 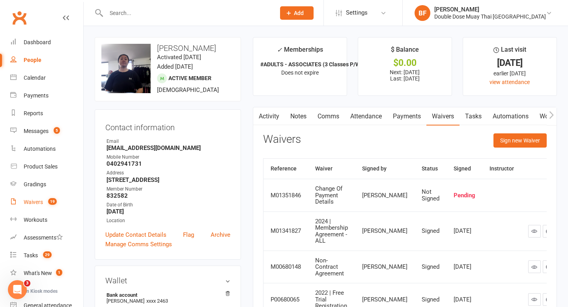 I want to click on span: xxxx 2463, so click(x=157, y=300).